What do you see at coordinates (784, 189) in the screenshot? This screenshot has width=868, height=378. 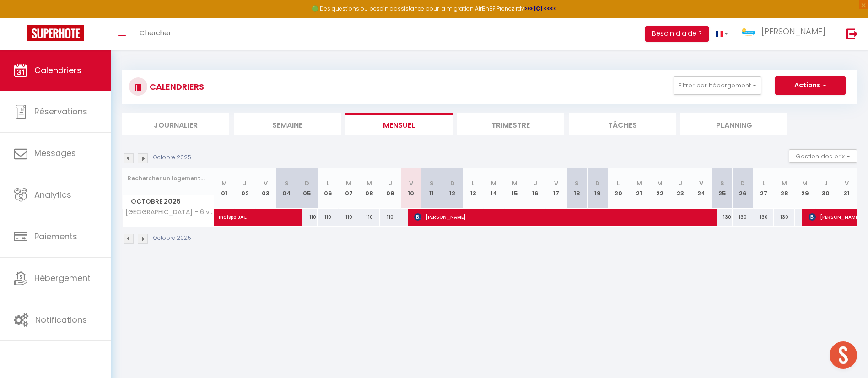 I see `th: 28` at bounding box center [784, 189].